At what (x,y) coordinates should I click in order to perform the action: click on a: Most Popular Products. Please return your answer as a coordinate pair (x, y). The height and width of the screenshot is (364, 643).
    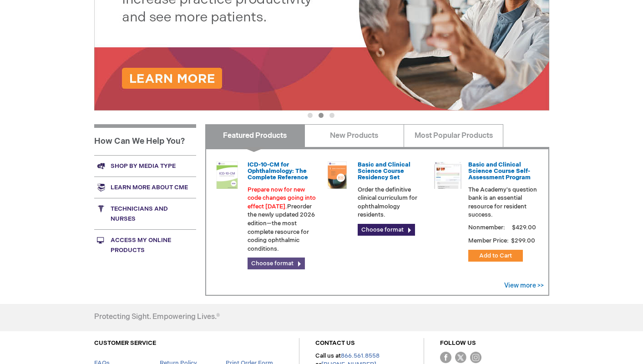
    Looking at the image, I should click on (453, 136).